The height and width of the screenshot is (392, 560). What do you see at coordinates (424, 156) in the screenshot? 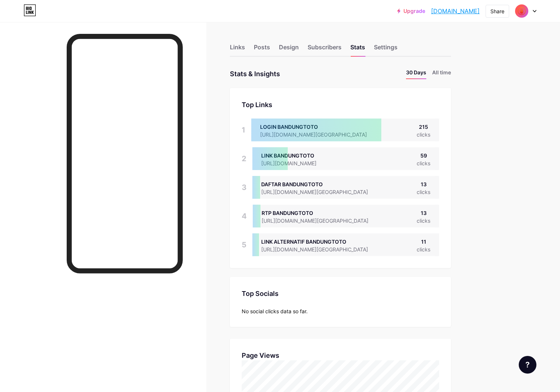
I see `div: 59` at bounding box center [424, 156].